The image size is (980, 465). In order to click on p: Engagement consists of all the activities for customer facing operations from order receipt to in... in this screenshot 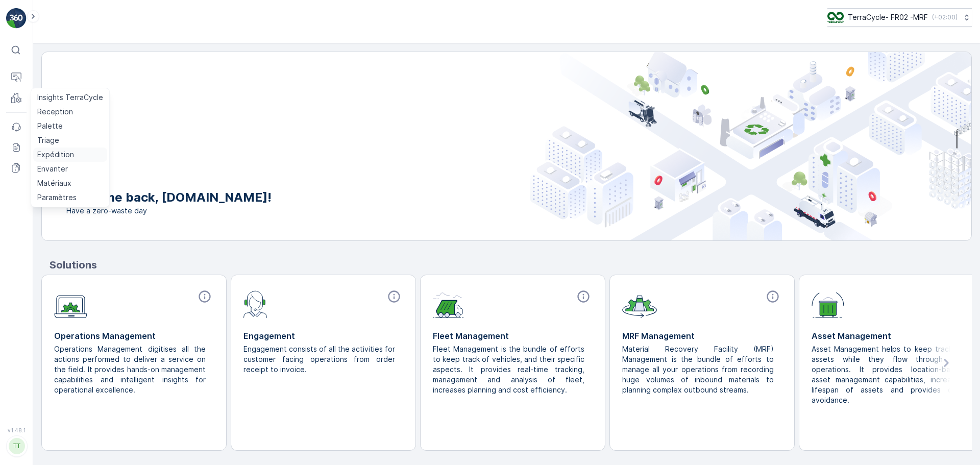, I will do `click(319, 359)`.